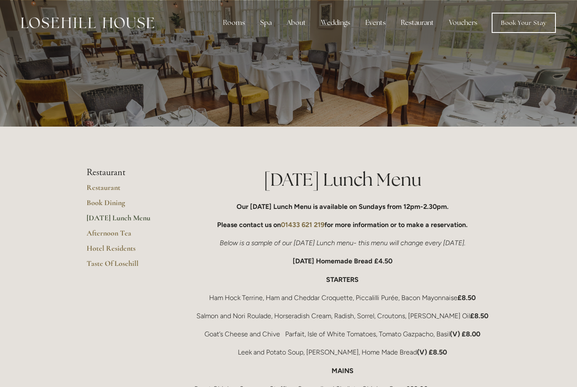 The width and height of the screenshot is (577, 387). Describe the element at coordinates (127, 173) in the screenshot. I see `li: Restaurant` at that location.